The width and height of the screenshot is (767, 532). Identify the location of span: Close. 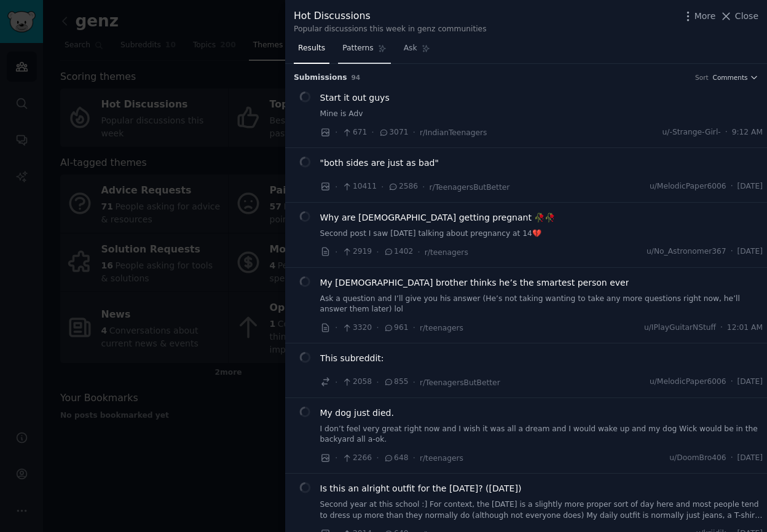
(747, 16).